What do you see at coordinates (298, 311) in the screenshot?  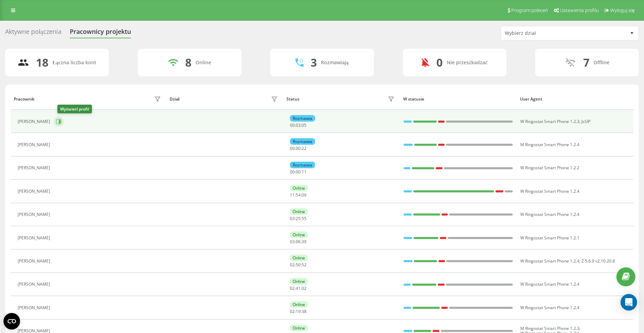 I see `span: 19` at bounding box center [298, 311].